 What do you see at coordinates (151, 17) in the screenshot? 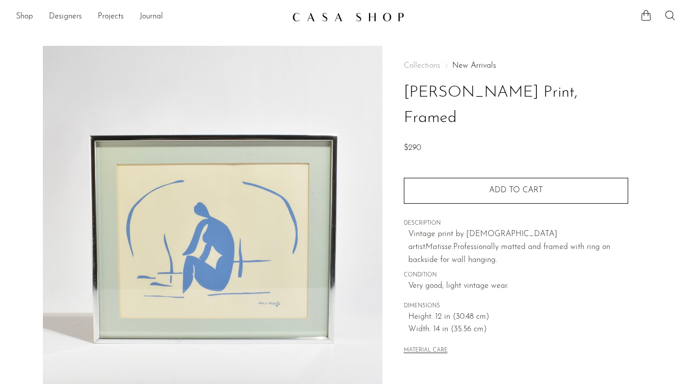
I see `a: Journal` at bounding box center [151, 17].